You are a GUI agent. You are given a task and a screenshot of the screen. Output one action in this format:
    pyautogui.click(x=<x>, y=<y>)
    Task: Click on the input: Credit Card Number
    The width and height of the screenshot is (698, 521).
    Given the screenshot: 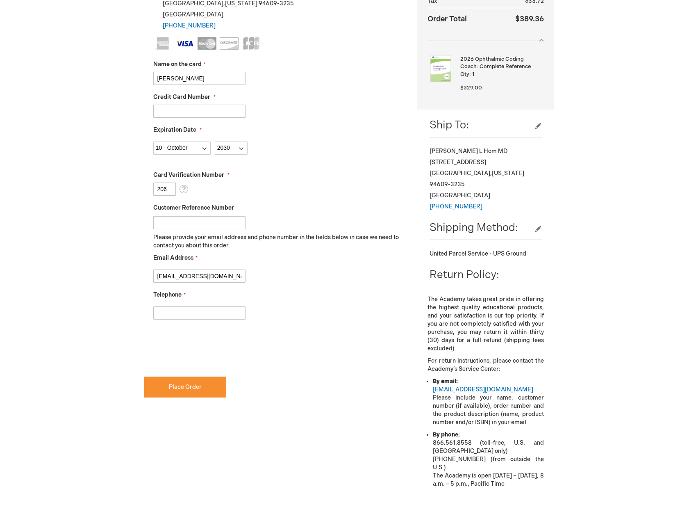 What is the action you would take?
    pyautogui.click(x=199, y=111)
    